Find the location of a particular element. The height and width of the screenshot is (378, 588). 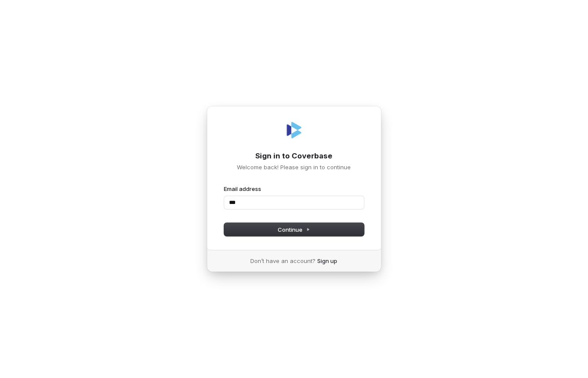

label: Email address is located at coordinates (243, 189).